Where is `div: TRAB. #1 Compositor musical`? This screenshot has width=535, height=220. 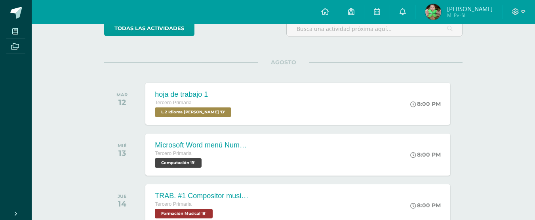 div: TRAB. #1 Compositor musical is located at coordinates (202, 196).